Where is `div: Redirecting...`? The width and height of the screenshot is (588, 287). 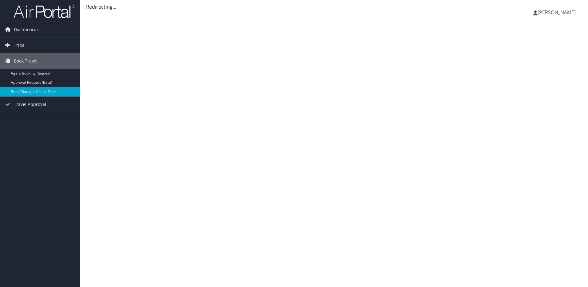
div: Redirecting... is located at coordinates (334, 7).